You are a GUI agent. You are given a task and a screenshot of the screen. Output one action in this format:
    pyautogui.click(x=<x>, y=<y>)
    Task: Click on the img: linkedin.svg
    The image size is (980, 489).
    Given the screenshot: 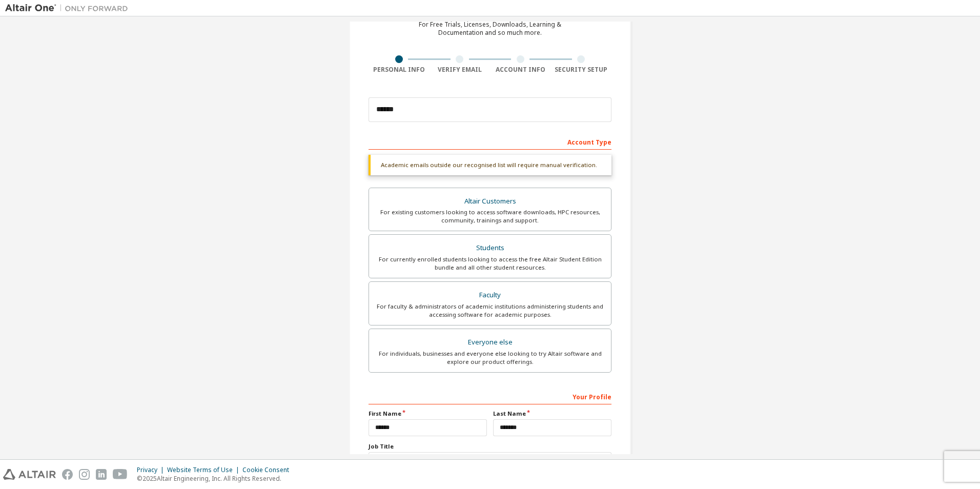 What is the action you would take?
    pyautogui.click(x=101, y=474)
    